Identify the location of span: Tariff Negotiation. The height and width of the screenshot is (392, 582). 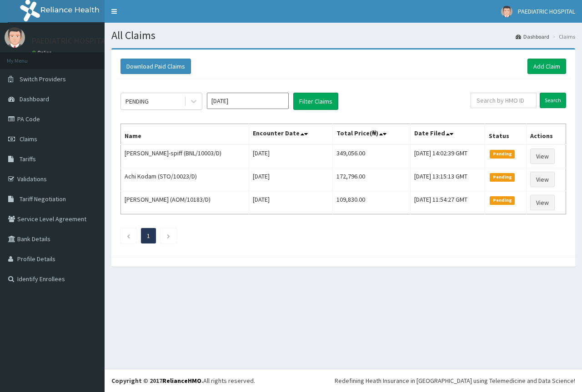
(43, 199).